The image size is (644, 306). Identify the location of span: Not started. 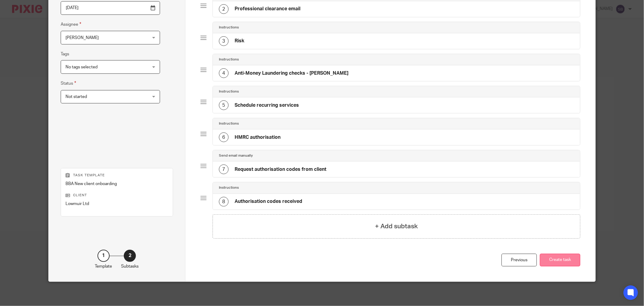
(76, 97).